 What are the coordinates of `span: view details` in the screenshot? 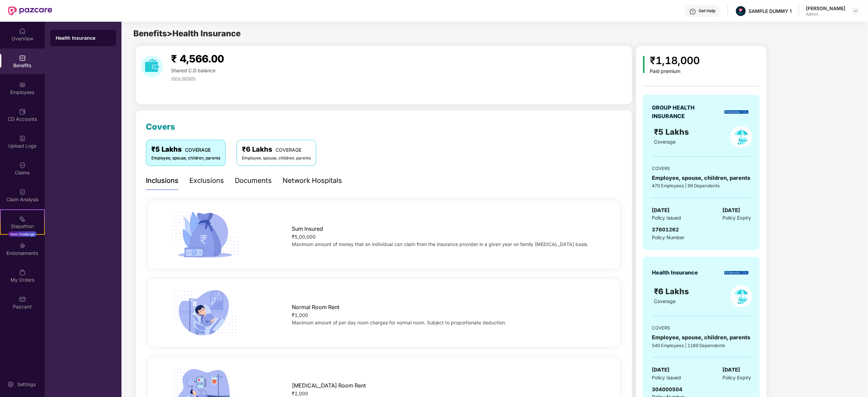 It's located at (183, 78).